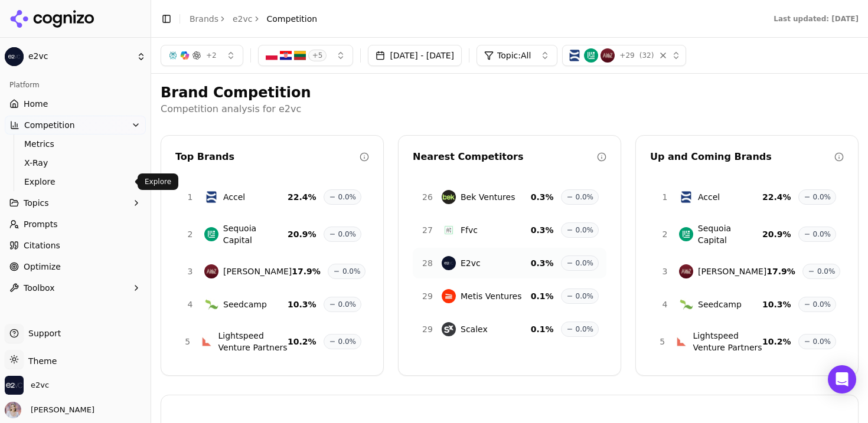 This screenshot has width=868, height=423. I want to click on span: Toolbox, so click(39, 288).